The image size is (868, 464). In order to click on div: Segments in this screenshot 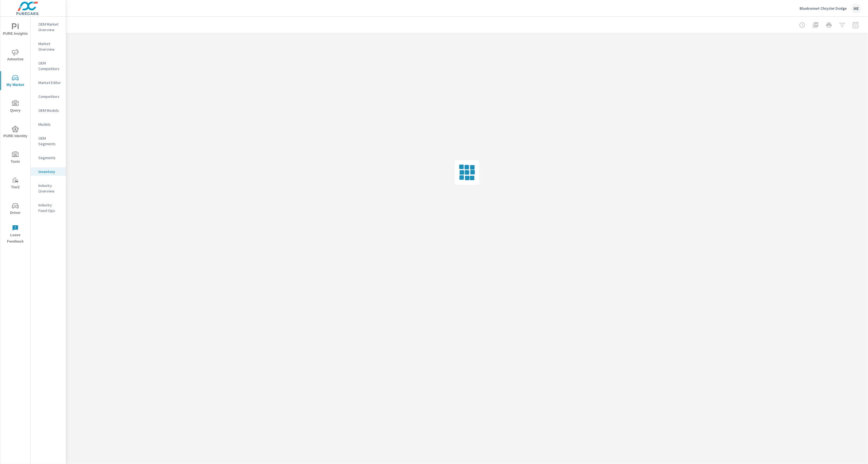, I will do `click(48, 157)`.